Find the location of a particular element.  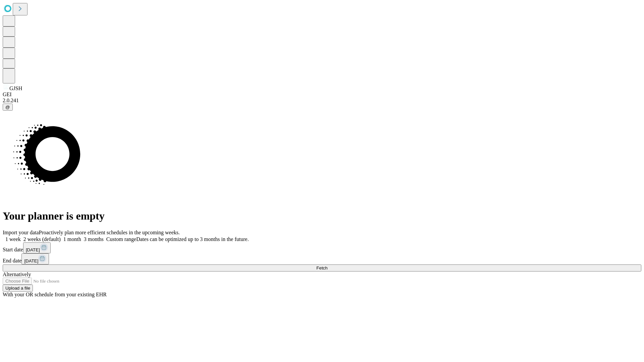

span: Dates can be optimized up to 3 months in the future. is located at coordinates (193, 239).